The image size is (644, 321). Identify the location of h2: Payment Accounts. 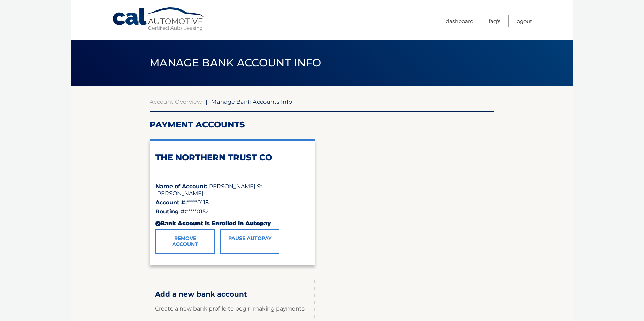
(322, 125).